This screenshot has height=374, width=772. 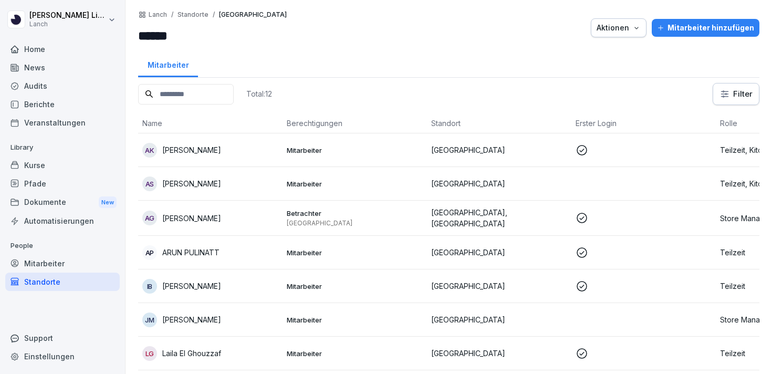 I want to click on p: ARUN PULINATT, so click(x=191, y=252).